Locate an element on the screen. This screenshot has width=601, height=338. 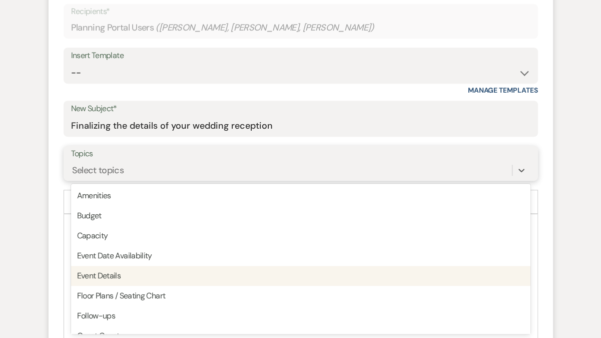
div: Event Date Availability is located at coordinates (301, 256).